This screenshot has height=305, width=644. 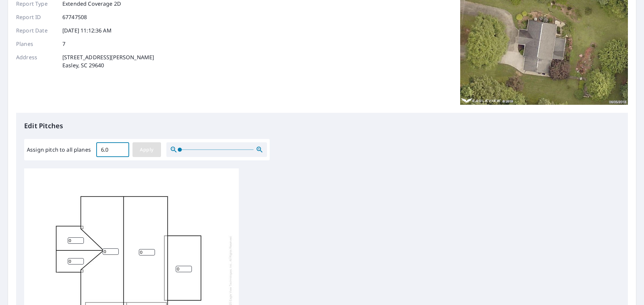 I want to click on span: Apply, so click(x=147, y=150).